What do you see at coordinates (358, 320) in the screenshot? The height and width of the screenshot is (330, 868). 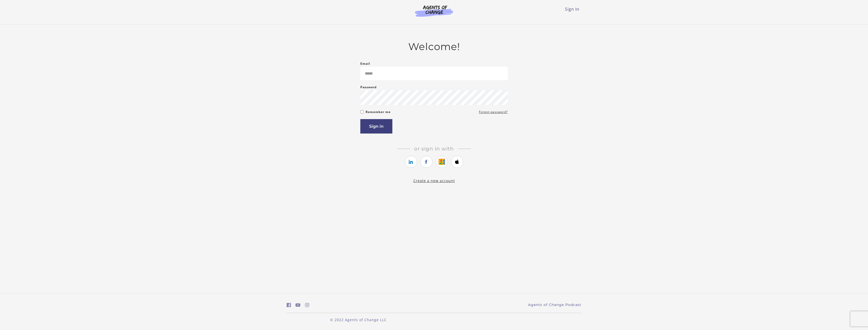 I see `p: © 2022 Agents of Change LLC` at bounding box center [358, 320].